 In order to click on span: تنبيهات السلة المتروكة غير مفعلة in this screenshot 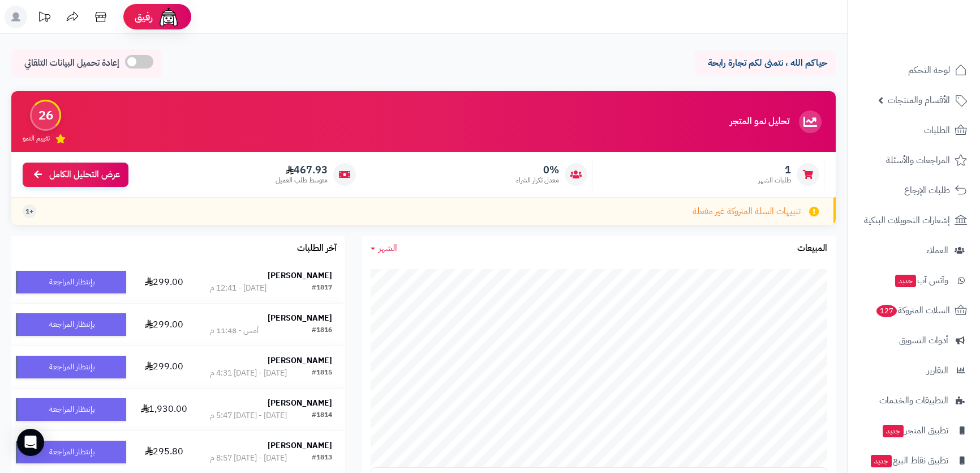, I will do `click(746, 212)`.